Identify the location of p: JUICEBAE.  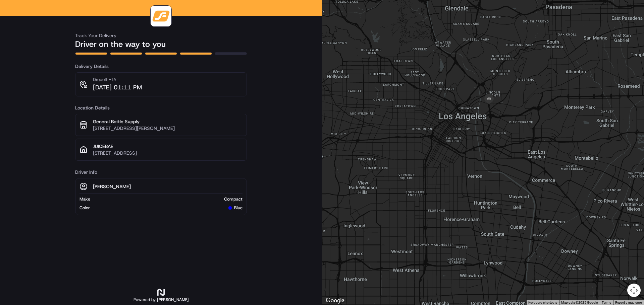
(168, 146).